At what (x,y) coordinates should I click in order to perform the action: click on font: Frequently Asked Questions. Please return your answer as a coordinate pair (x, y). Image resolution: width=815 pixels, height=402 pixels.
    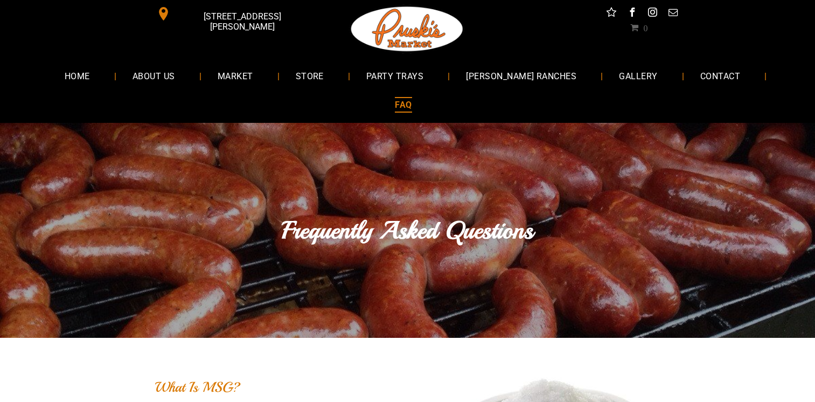
    Looking at the image, I should click on (407, 230).